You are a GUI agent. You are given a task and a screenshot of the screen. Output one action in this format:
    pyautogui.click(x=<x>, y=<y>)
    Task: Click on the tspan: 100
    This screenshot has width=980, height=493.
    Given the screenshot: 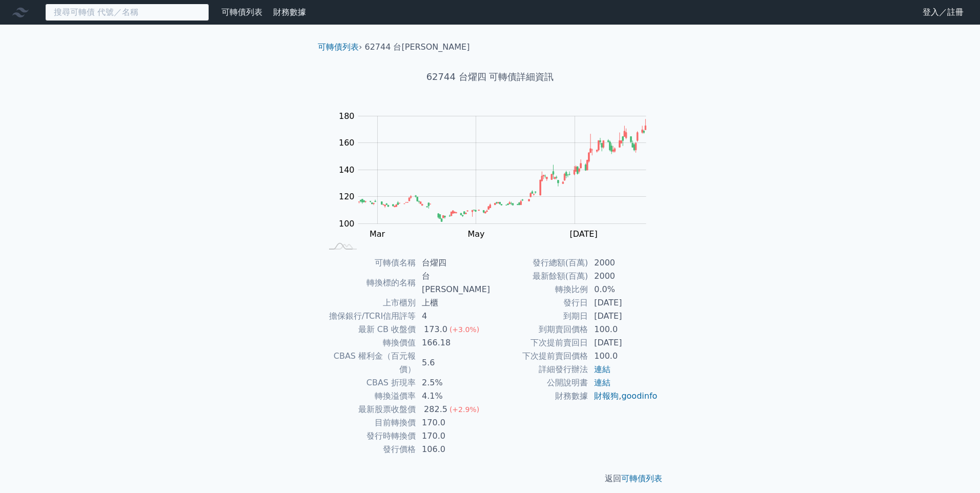 What is the action you would take?
    pyautogui.click(x=347, y=223)
    